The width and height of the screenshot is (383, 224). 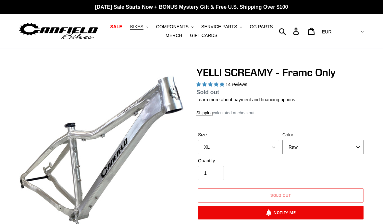 What do you see at coordinates (172, 27) in the screenshot?
I see `span: COMPONENTS` at bounding box center [172, 27].